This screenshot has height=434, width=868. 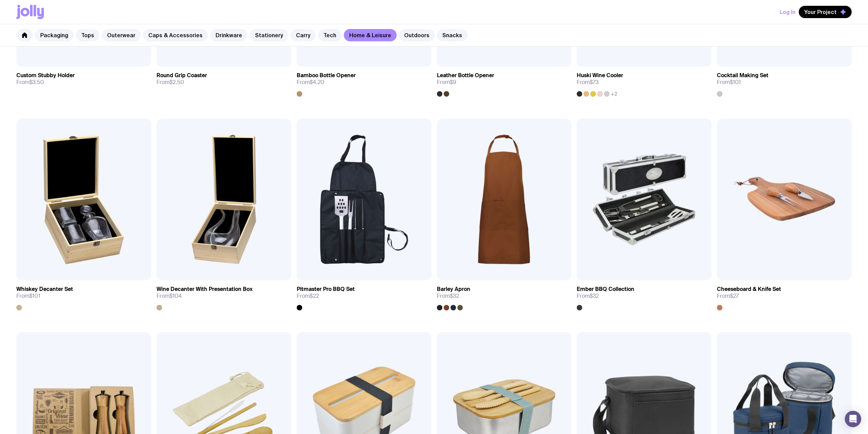 I want to click on a: Tops, so click(x=88, y=35).